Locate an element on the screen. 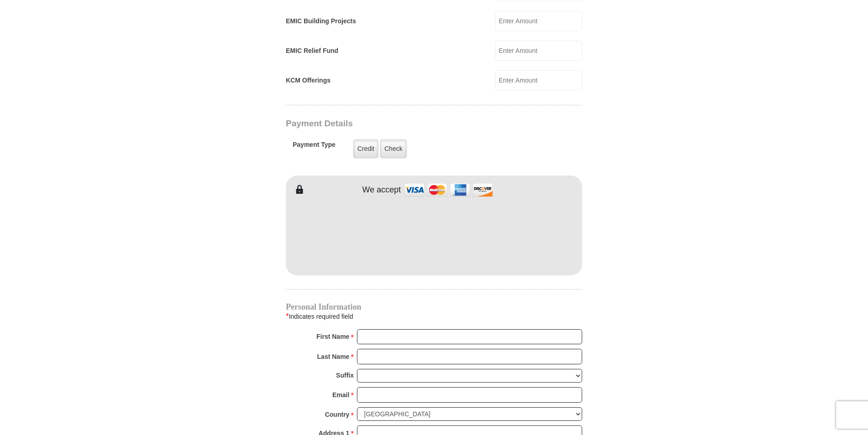 This screenshot has width=868, height=435. img: credit cards accepted is located at coordinates (448, 189).